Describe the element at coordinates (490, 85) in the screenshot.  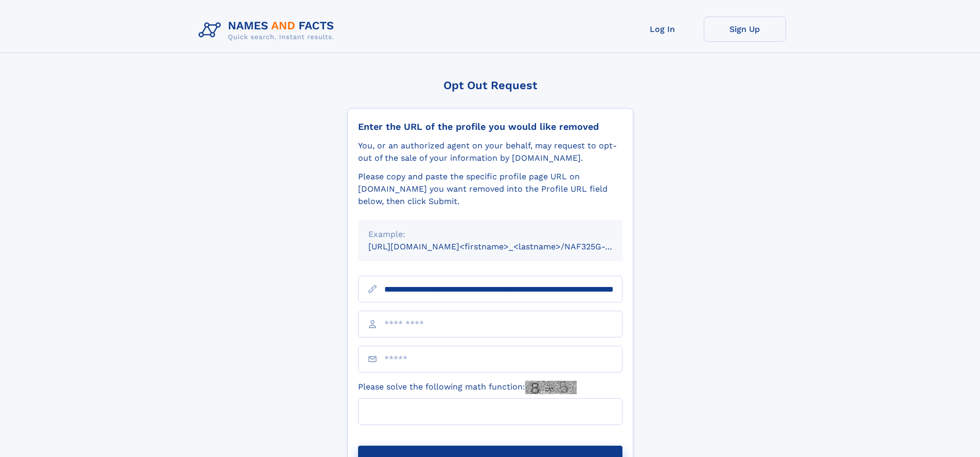
I see `div: Opt Out Request` at that location.